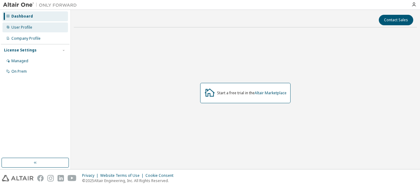 Image resolution: width=420 pixels, height=187 pixels. I want to click on div: Dashboard, so click(22, 16).